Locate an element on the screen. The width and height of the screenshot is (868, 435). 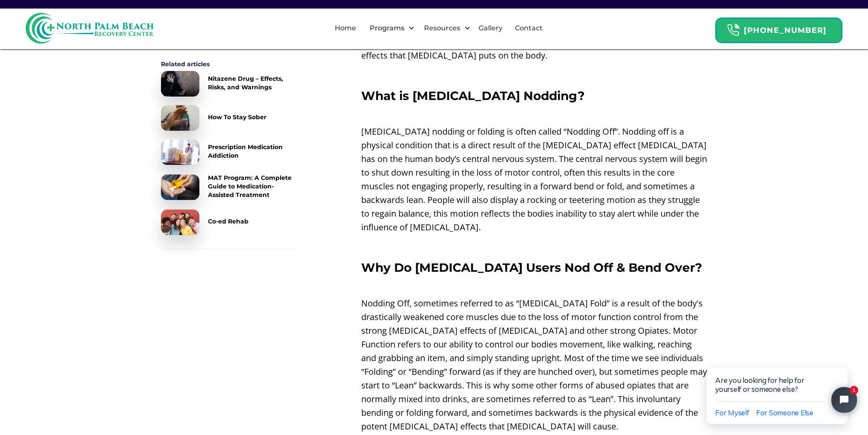
a: How To Stay Sober is located at coordinates (230, 118).